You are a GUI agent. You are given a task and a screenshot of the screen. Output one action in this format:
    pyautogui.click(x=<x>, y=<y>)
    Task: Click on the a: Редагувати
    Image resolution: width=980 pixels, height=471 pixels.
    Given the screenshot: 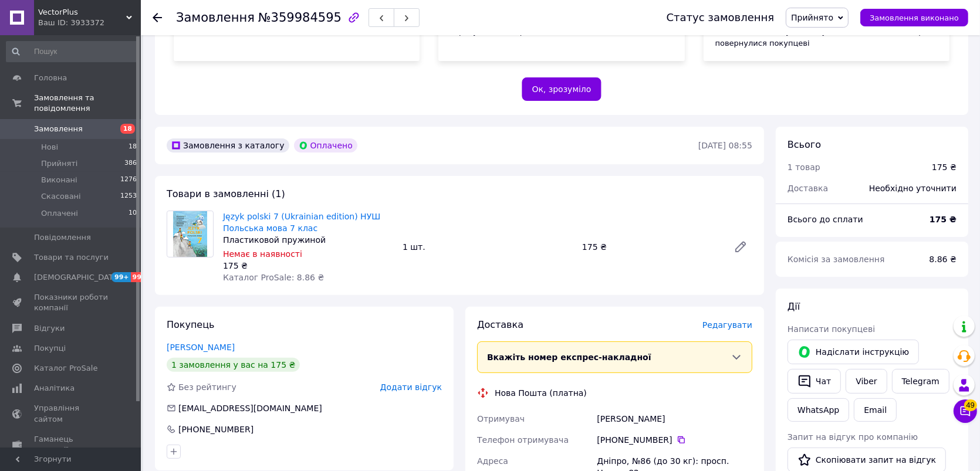 What is the action you would take?
    pyautogui.click(x=741, y=247)
    